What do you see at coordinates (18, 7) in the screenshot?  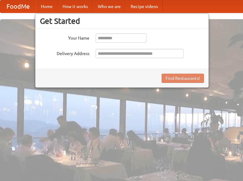 I see `a: FoodMe` at bounding box center [18, 7].